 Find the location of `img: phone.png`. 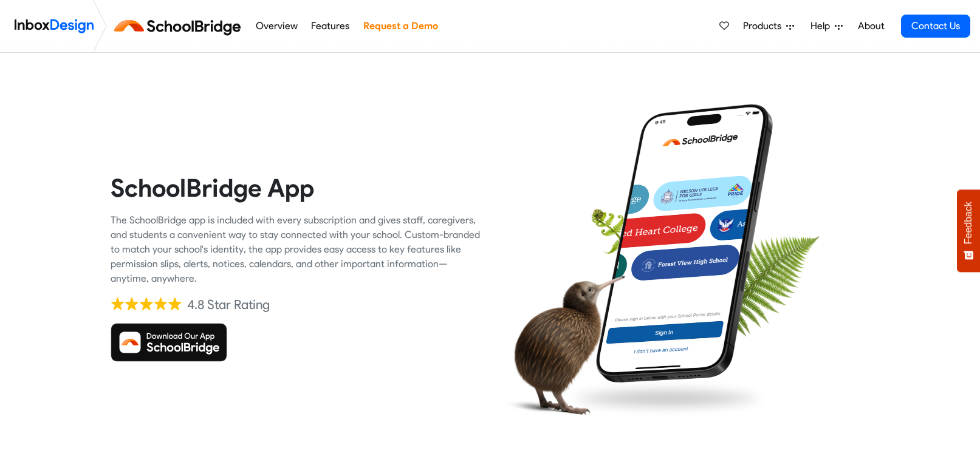

img: phone.png is located at coordinates (684, 244).